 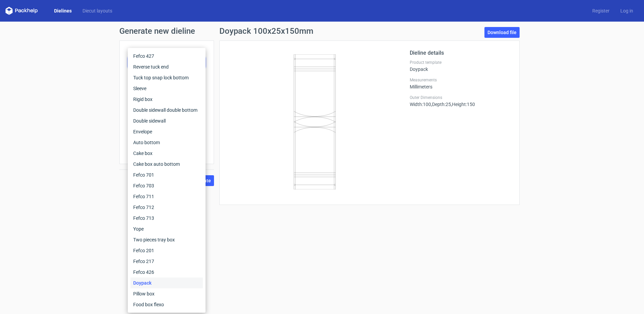 What do you see at coordinates (626, 11) in the screenshot?
I see `a: Log in` at bounding box center [626, 11].